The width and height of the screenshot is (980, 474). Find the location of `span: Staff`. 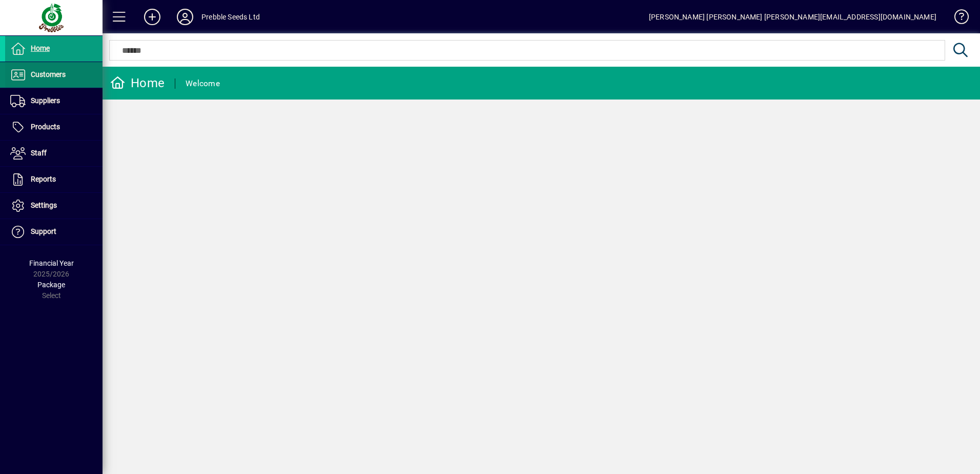

span: Staff is located at coordinates (39, 153).